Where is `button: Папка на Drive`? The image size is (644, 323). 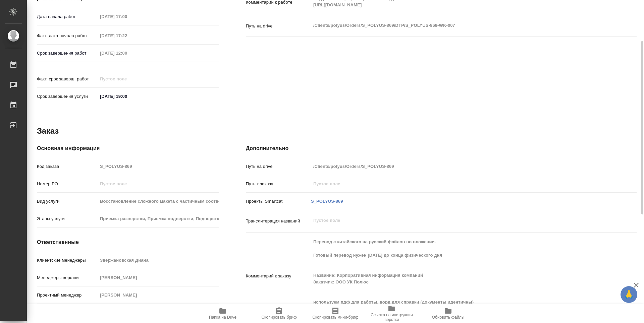
button: Папка на Drive is located at coordinates (223, 314).